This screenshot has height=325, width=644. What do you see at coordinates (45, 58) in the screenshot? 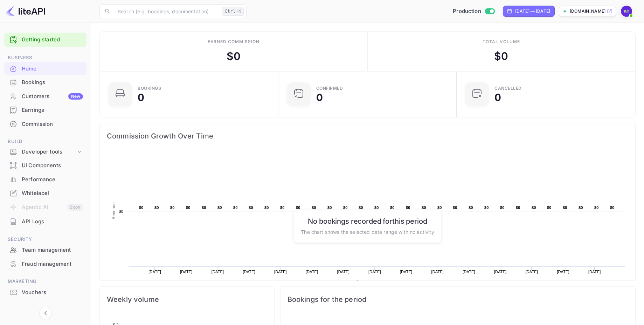
I see `span: Business` at bounding box center [45, 58].